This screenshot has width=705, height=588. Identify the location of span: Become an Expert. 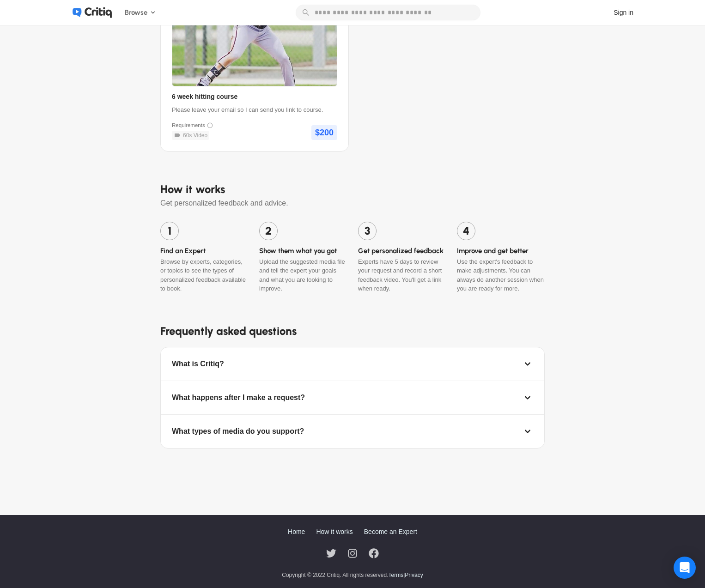
(390, 532).